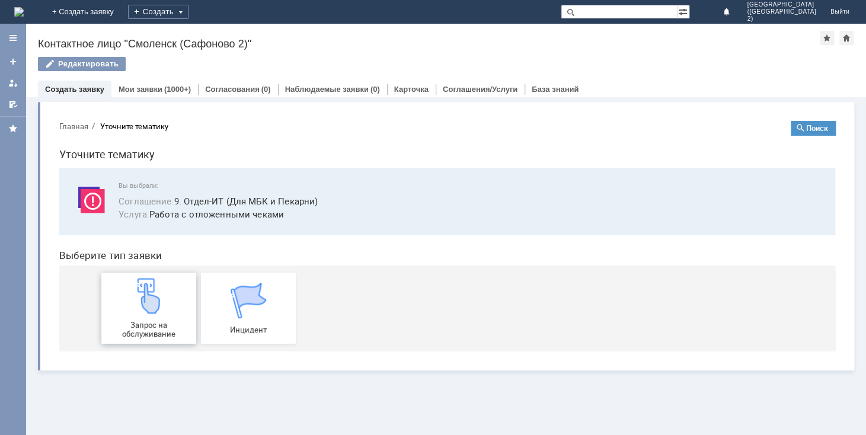  Describe the element at coordinates (429, 44) in the screenshot. I see `div: Контактное лицо "Смоленск (Сафоново 2)"` at that location.